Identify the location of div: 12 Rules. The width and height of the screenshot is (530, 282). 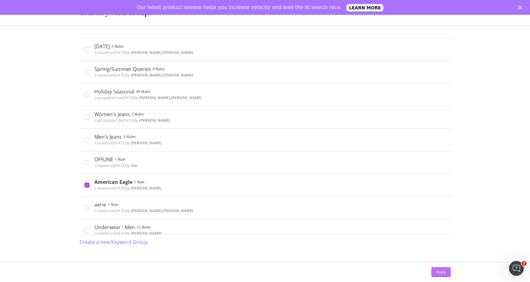
(143, 227).